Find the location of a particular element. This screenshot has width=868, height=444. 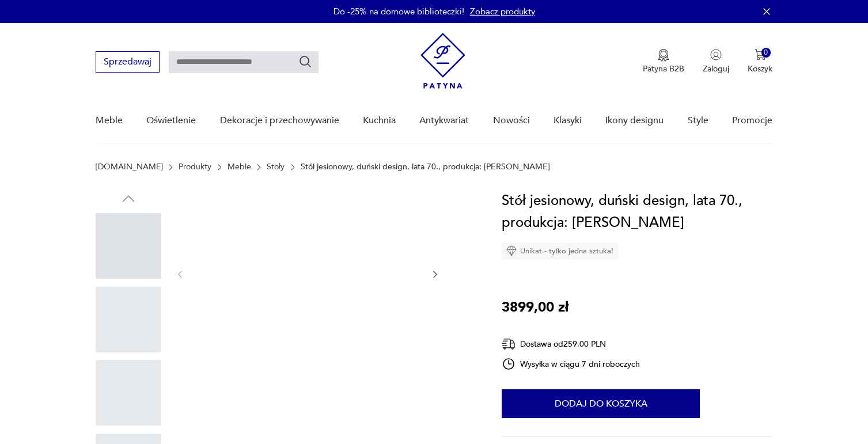

img: Ikona koszyka is located at coordinates (760, 55).